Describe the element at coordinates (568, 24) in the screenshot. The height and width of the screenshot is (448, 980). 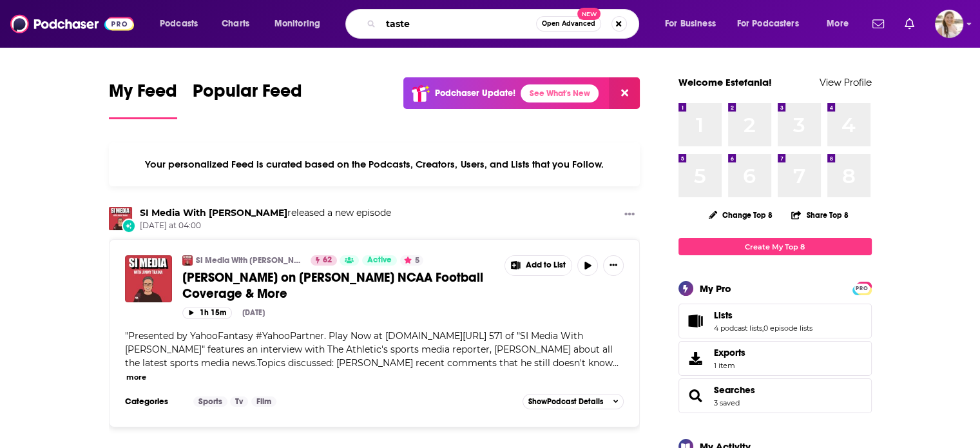
I see `button: Open AdvancedNew` at that location.